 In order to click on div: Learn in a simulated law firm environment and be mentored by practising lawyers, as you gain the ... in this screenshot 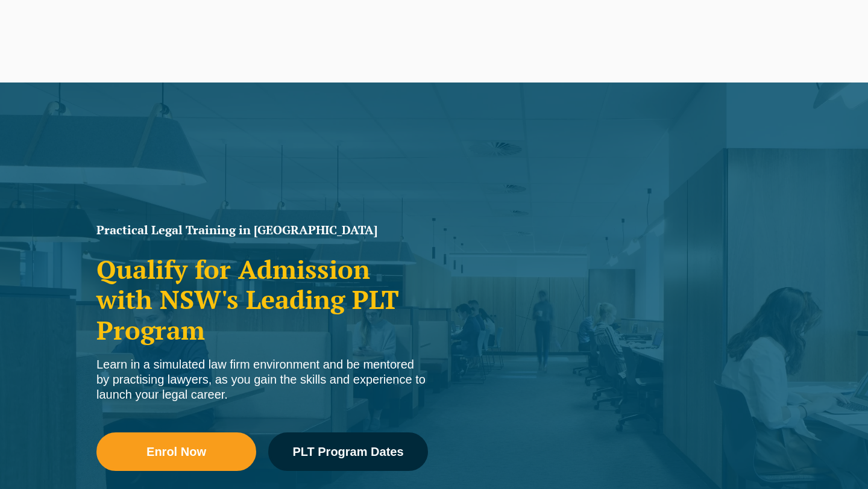, I will do `click(262, 380)`.